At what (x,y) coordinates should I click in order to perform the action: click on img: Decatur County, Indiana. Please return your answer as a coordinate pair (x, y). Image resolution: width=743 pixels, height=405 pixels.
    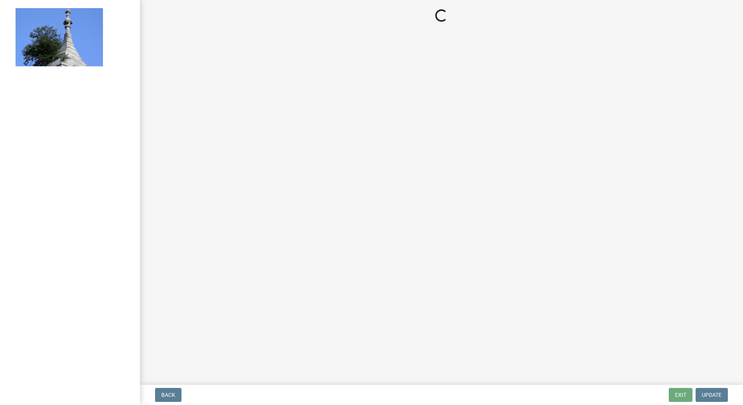
    Looking at the image, I should click on (59, 37).